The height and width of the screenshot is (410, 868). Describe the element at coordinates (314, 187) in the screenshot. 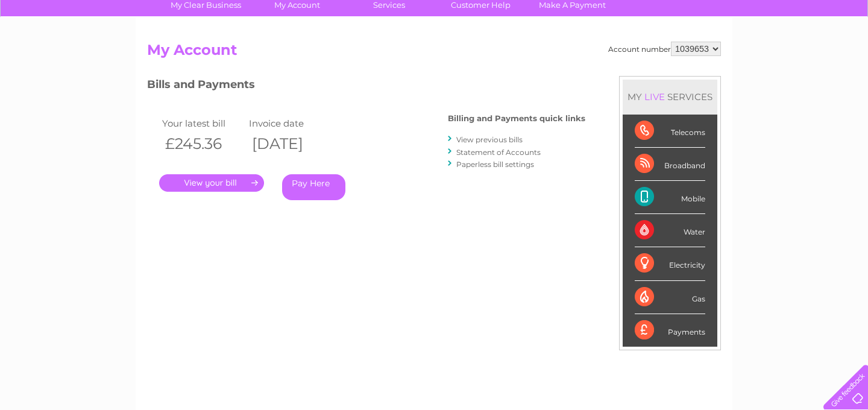

I see `a: Pay Here` at that location.